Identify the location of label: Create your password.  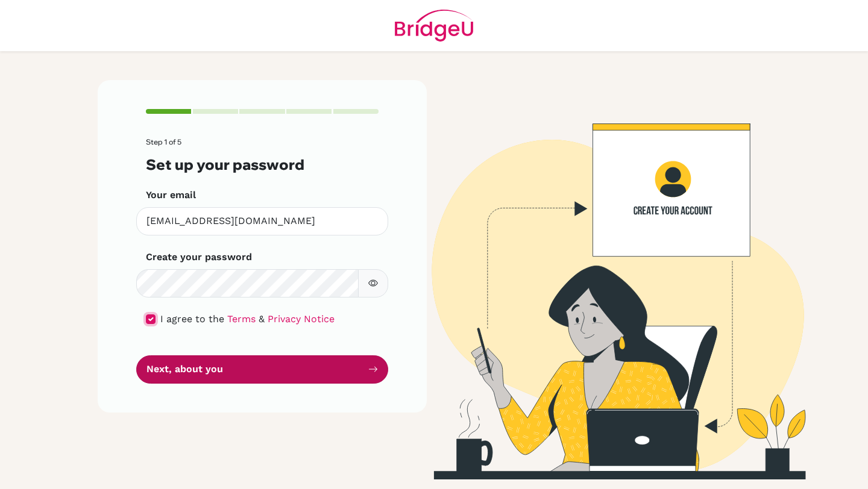
(199, 257).